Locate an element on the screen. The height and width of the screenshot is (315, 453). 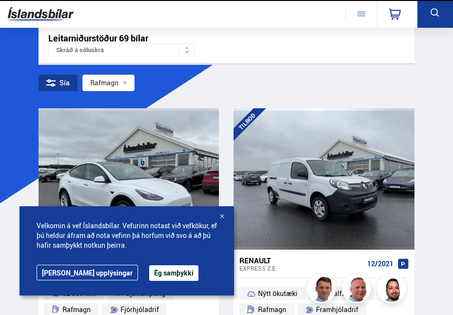
img: FbJEzSuNWCJXmdc-.webp is located at coordinates (323, 290).